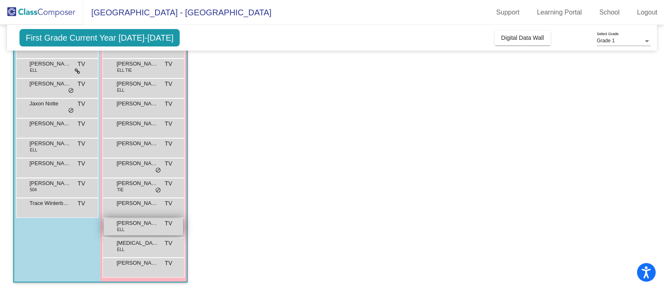 This screenshot has height=290, width=664. I want to click on span: Jaxon Notte, so click(50, 104).